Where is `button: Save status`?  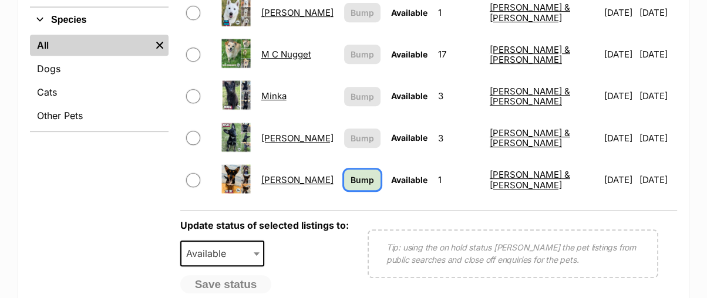
button: Save status is located at coordinates (226, 285).